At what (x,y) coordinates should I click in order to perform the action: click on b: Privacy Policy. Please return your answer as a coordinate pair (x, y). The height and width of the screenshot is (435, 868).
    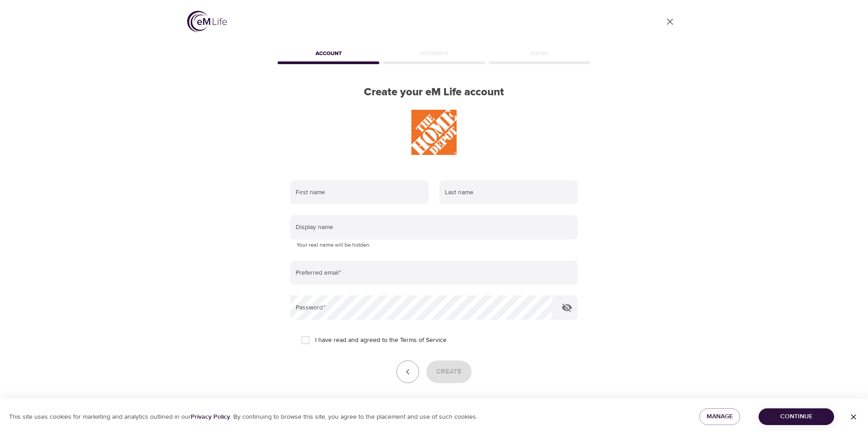
    Looking at the image, I should click on (210, 417).